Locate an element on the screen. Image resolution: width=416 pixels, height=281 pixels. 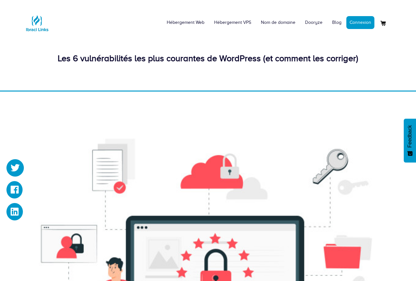
a: Hébergement VPS is located at coordinates (233, 23).